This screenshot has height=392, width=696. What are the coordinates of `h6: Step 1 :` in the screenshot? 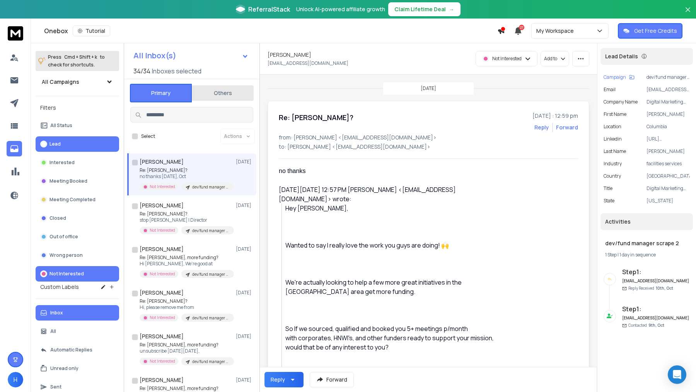 It's located at (656, 309).